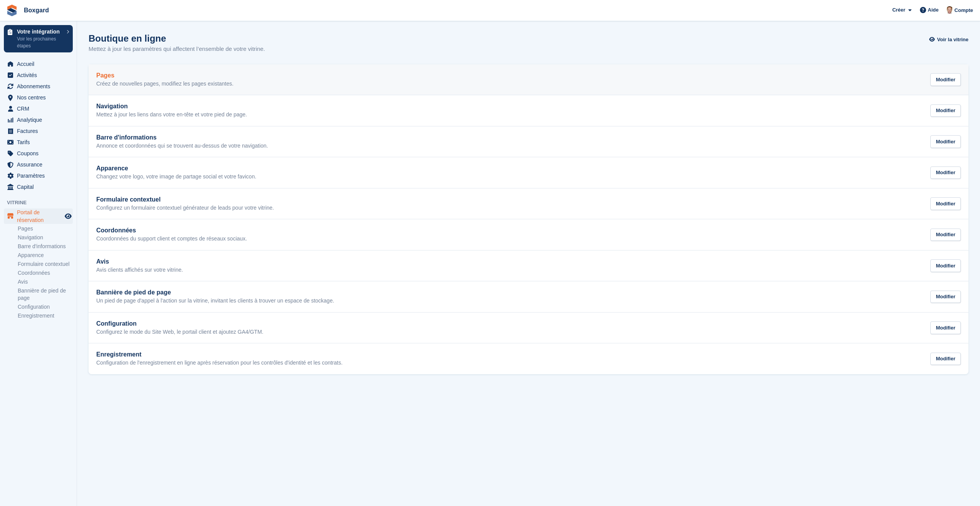  What do you see at coordinates (68, 217) in the screenshot?
I see `a: Boutique d'aperçu` at bounding box center [68, 217].